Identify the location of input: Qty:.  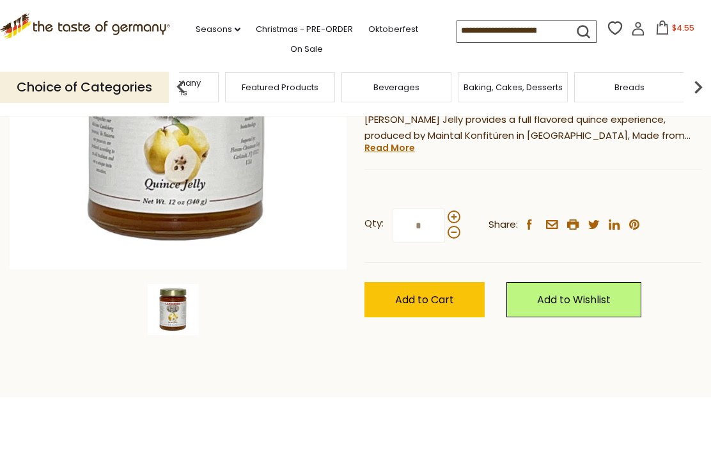
(419, 225).